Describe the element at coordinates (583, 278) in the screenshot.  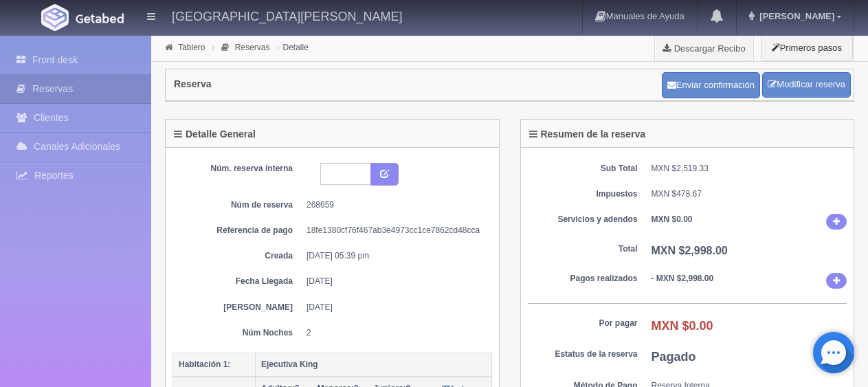
I see `dt: Pagos realizados` at that location.